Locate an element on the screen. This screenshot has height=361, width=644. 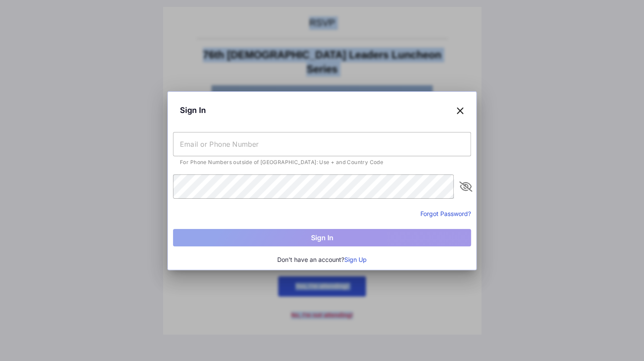
span: Sign In is located at coordinates (193, 110).